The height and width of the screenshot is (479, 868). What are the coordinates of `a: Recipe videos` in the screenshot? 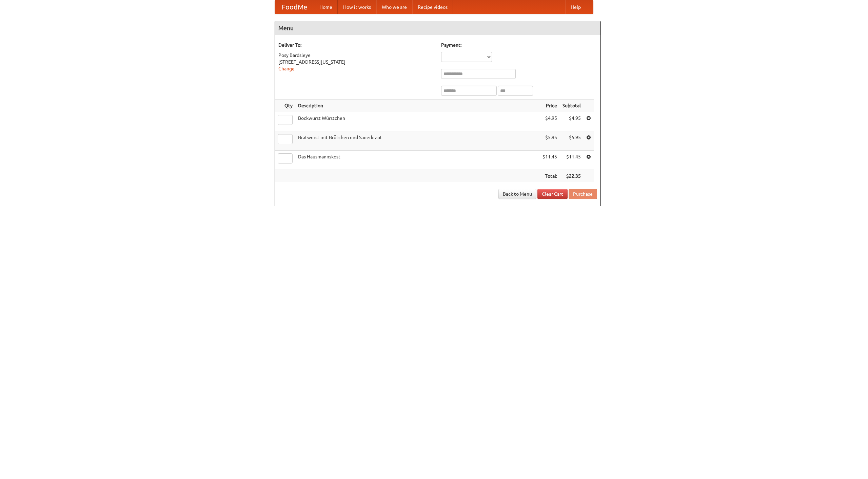 It's located at (432, 7).